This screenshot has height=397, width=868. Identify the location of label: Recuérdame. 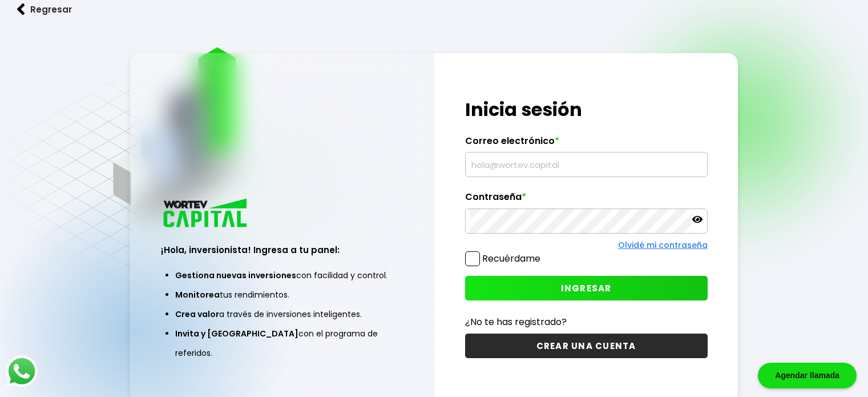
(511, 258).